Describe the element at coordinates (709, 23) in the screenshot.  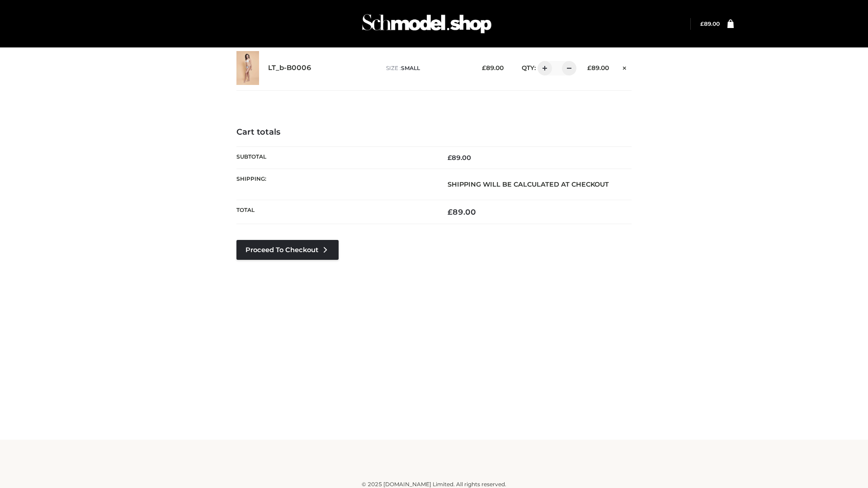
I see `a: £89.00` at that location.